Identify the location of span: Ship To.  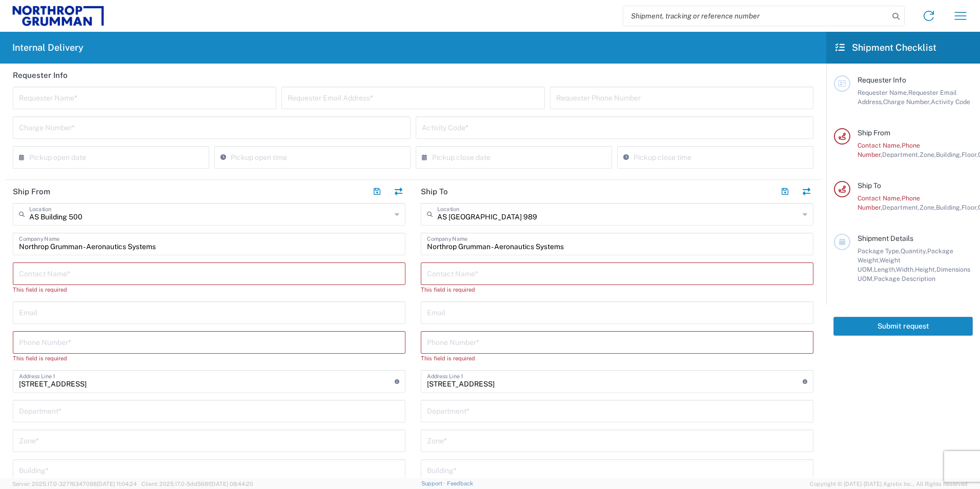
(870, 185).